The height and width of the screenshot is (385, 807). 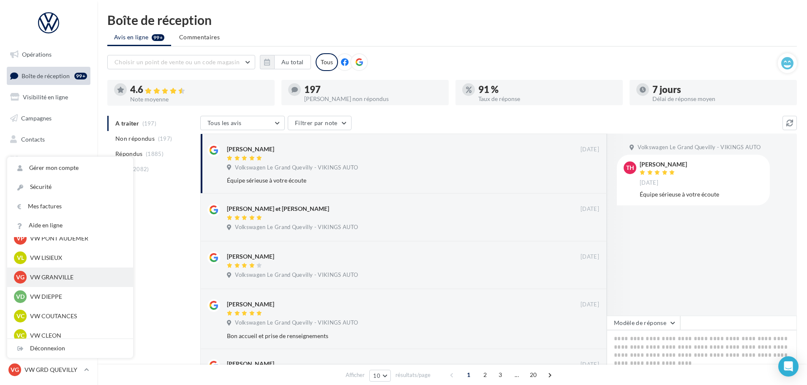 What do you see at coordinates (181, 62) in the screenshot?
I see `button: Choisir un point de vente ou un code magasin` at bounding box center [181, 62].